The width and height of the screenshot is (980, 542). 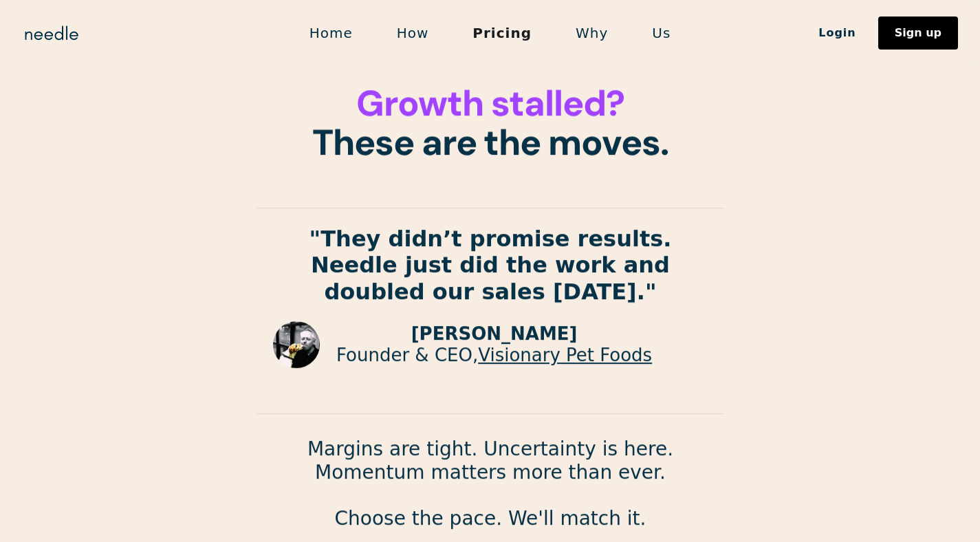 What do you see at coordinates (490, 123) in the screenshot?
I see `h1: These are the moves.` at bounding box center [490, 123].